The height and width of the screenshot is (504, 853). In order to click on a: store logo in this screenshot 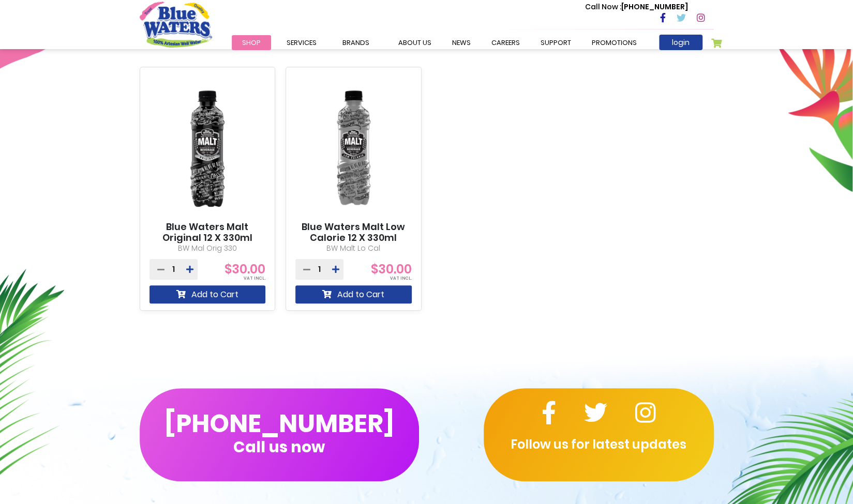, I will do `click(176, 24)`.